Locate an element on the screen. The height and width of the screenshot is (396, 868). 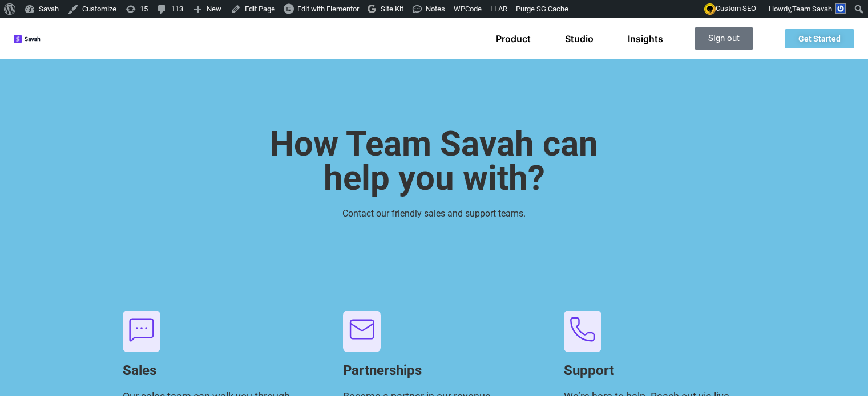
a: Insights is located at coordinates (645, 39).